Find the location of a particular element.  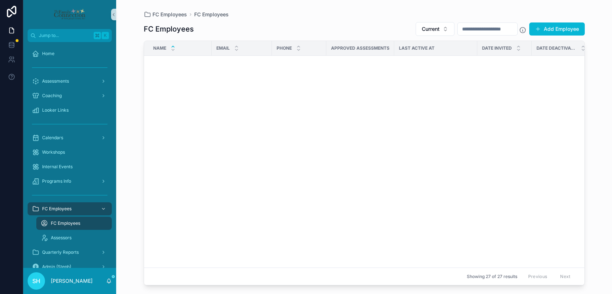

span: Date Deactivated is located at coordinates (557, 48).